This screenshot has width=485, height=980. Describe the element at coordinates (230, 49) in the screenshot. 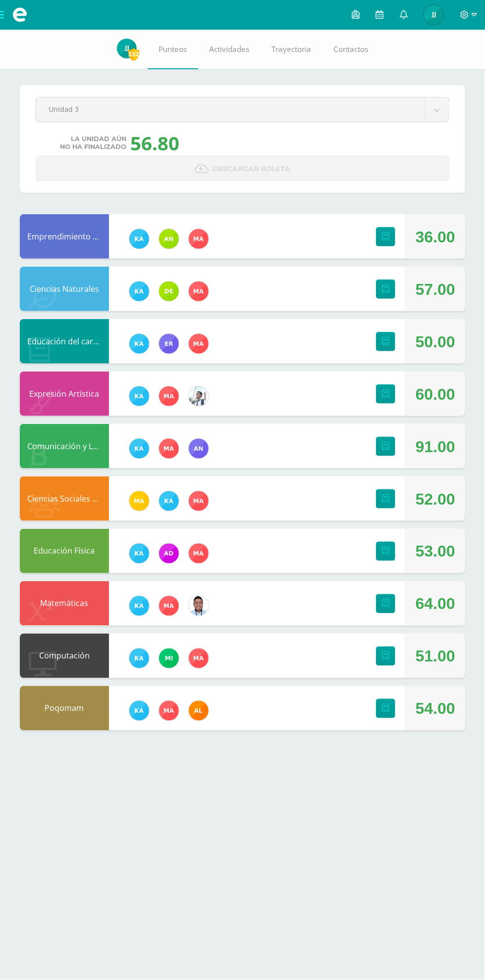

I see `span: Actividades` at that location.